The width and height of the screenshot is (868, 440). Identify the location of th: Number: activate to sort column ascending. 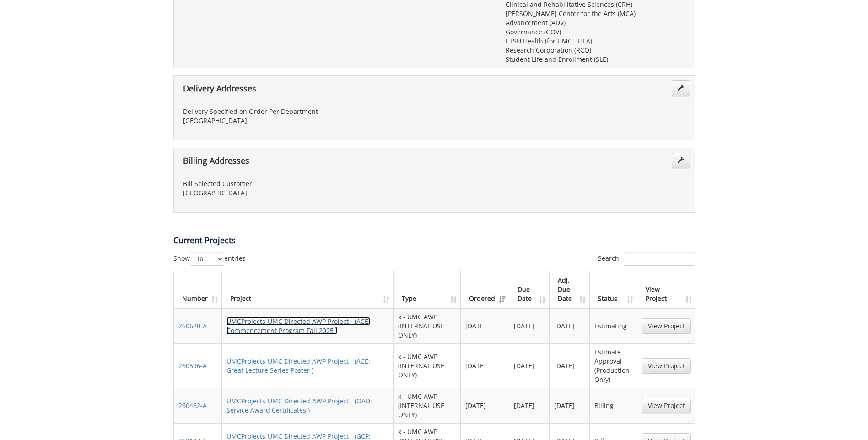
(197, 290).